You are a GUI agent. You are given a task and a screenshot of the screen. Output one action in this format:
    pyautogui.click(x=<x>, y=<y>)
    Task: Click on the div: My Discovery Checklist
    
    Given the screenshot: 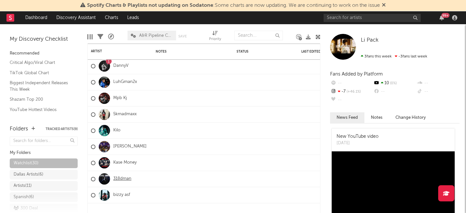 What is the action you would take?
    pyautogui.click(x=44, y=39)
    